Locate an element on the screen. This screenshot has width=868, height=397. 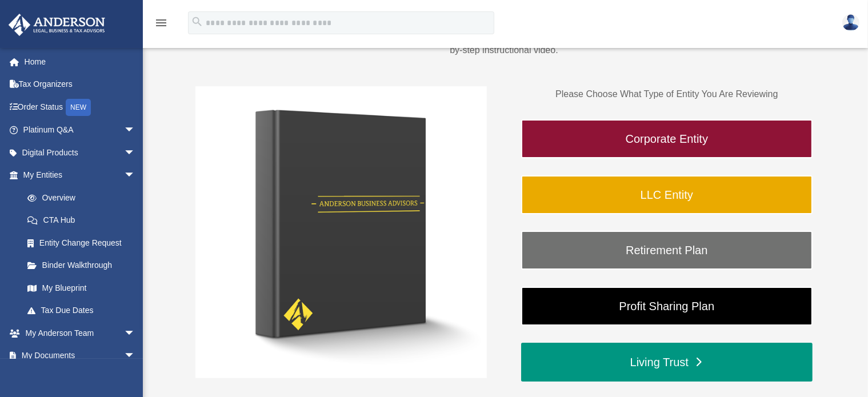
a: Home is located at coordinates (80, 62).